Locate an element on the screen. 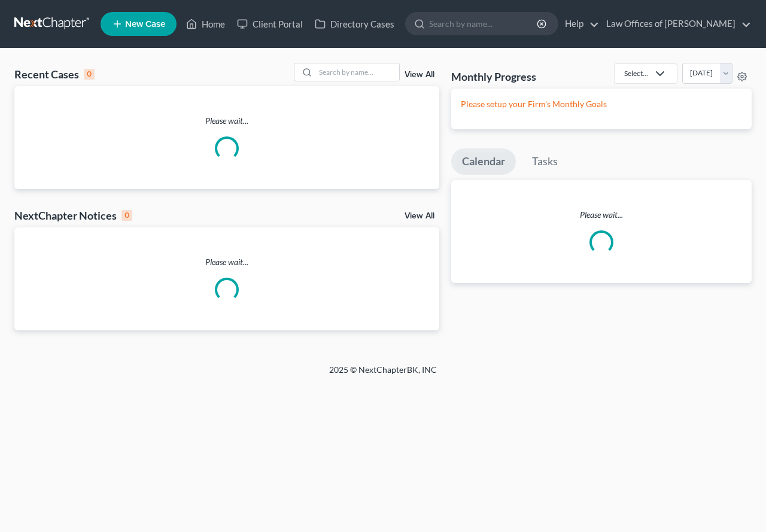 The height and width of the screenshot is (532, 766). div: 2025 © NextChapterBK, INC is located at coordinates (383, 375).